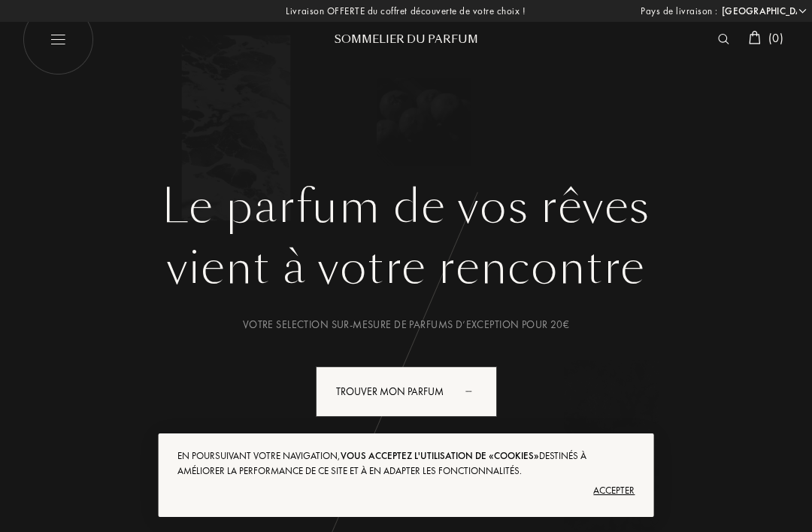  I want to click on div: Trouver mon parfum, so click(406, 391).